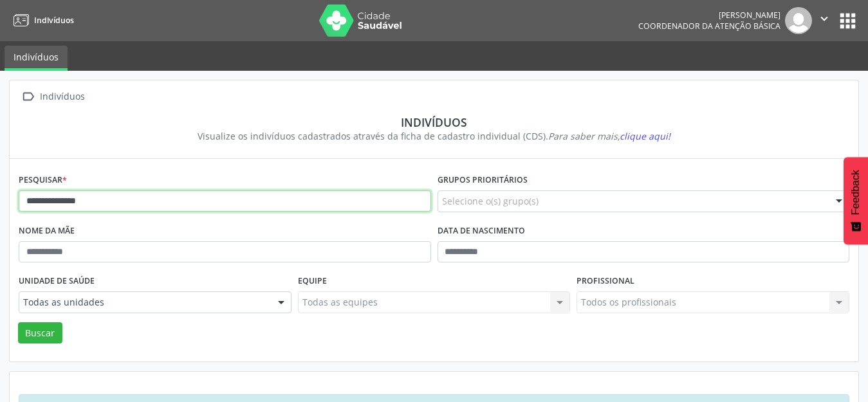  I want to click on label: Pesquisar, so click(43, 180).